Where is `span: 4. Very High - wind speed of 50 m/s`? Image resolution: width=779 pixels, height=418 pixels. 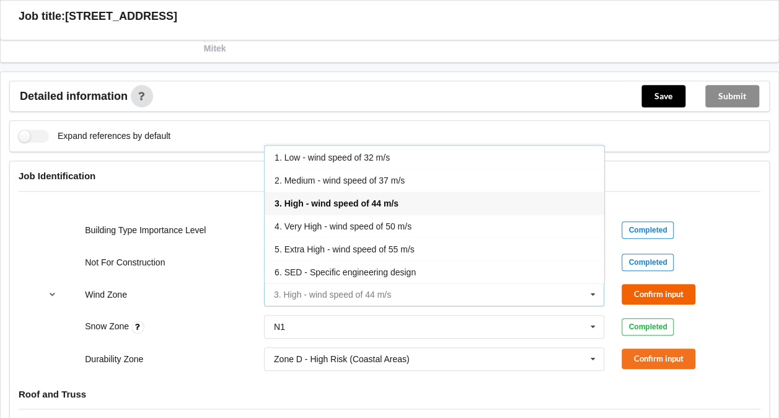
span: 4. Very High - wind speed of 50 m/s is located at coordinates (343, 226).